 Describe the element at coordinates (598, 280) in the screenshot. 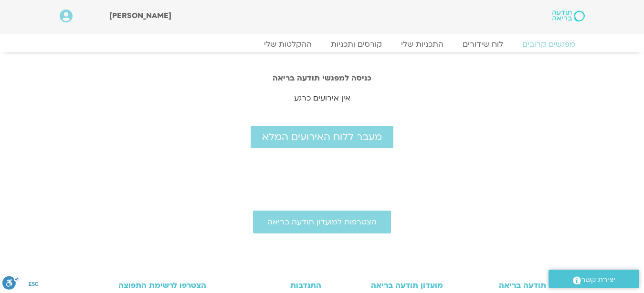

I see `span: יצירת קשר` at that location.